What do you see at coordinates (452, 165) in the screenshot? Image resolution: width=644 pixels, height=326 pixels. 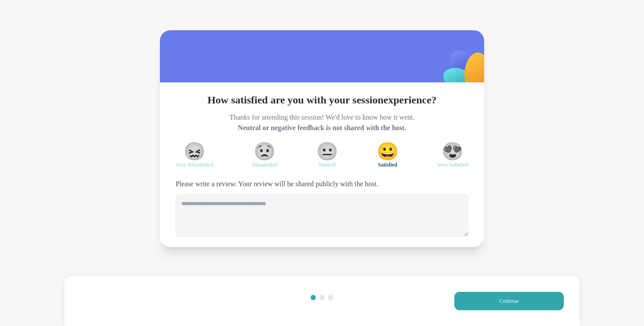 I see `span: Very Satisfied` at bounding box center [452, 165].